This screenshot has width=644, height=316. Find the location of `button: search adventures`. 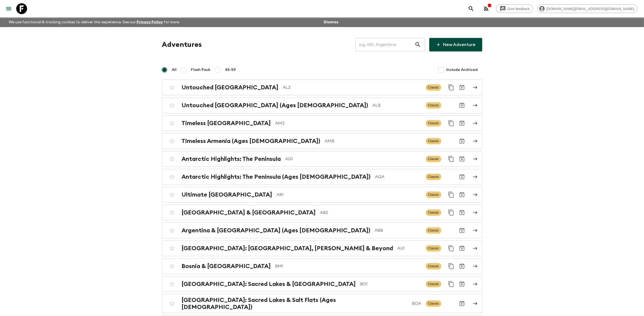

button: search adventures is located at coordinates (471, 9).